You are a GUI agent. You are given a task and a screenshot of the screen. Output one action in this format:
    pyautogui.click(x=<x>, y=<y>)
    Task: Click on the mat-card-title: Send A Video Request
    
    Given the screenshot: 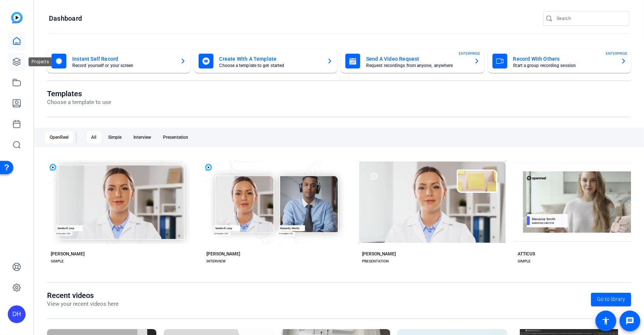 What is the action you would take?
    pyautogui.click(x=417, y=59)
    